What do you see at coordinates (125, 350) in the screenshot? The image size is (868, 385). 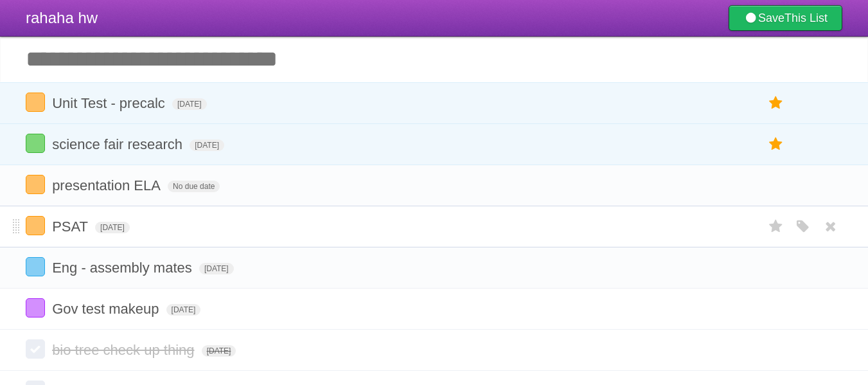 I see `span: bio tree check up thing` at bounding box center [125, 350].